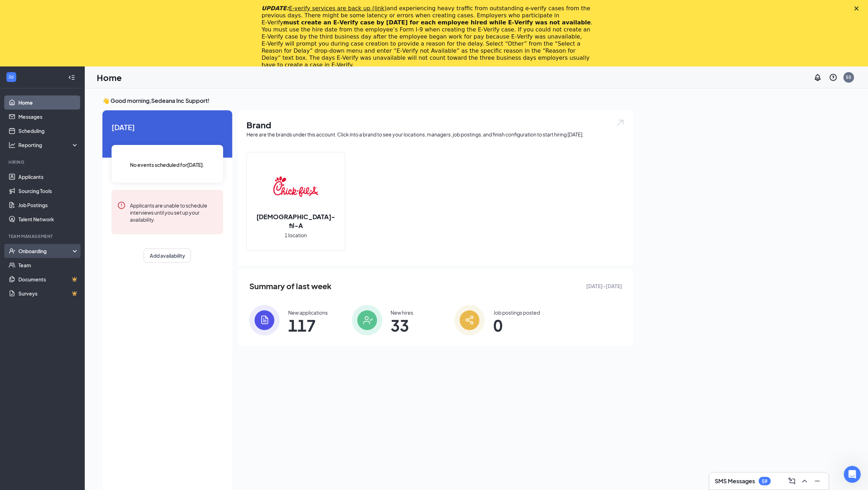  What do you see at coordinates (792, 481) in the screenshot?
I see `svg: ComposeMessage` at bounding box center [792, 481].